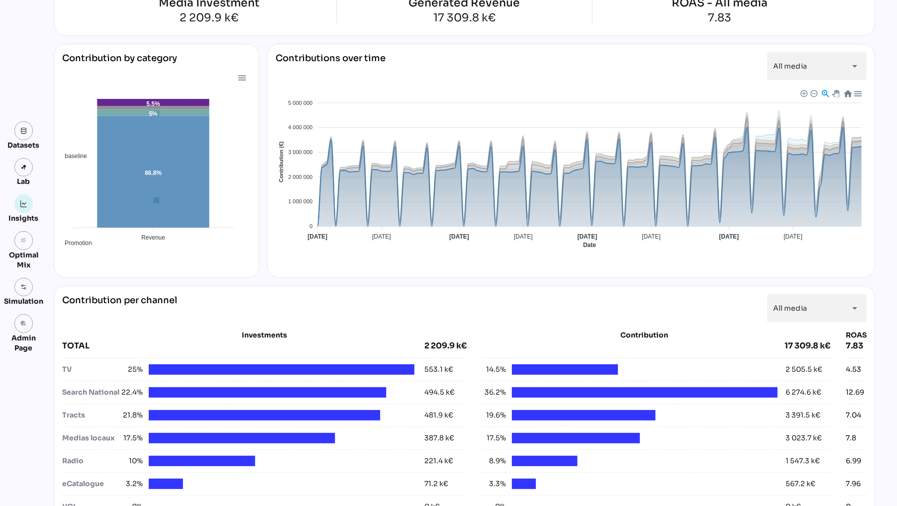 The height and width of the screenshot is (506, 897). I want to click on div: Tracts, so click(91, 415).